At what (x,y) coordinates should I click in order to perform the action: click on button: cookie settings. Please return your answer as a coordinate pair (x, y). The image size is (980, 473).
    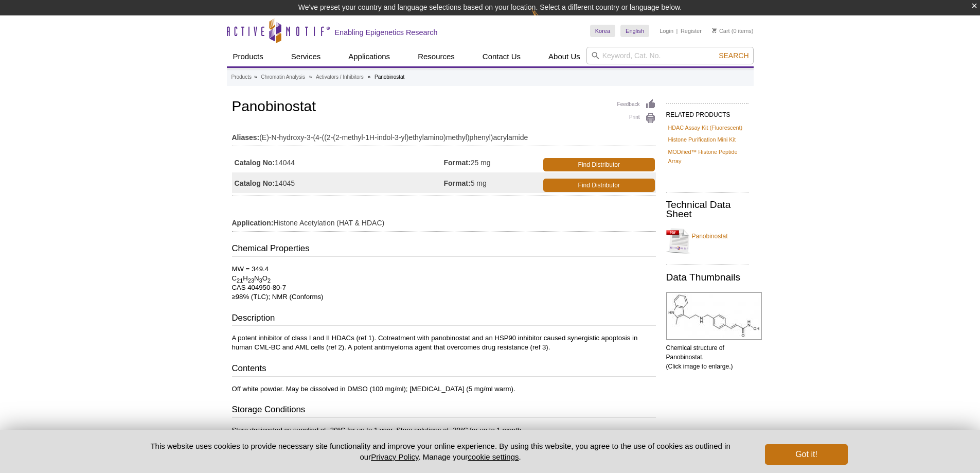
    Looking at the image, I should click on (493, 457).